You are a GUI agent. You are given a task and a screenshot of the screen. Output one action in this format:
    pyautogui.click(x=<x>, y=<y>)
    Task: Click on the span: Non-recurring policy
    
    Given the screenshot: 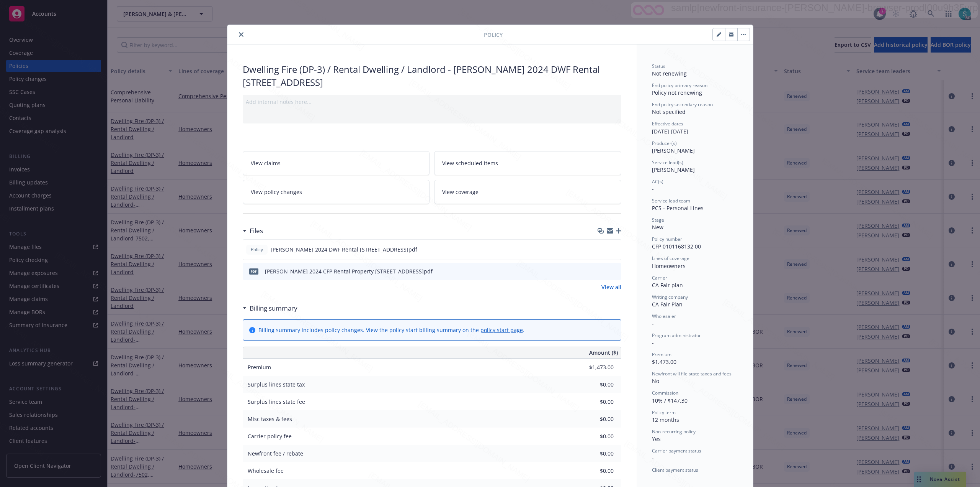 What is the action you would take?
    pyautogui.click(x=674, y=431)
    